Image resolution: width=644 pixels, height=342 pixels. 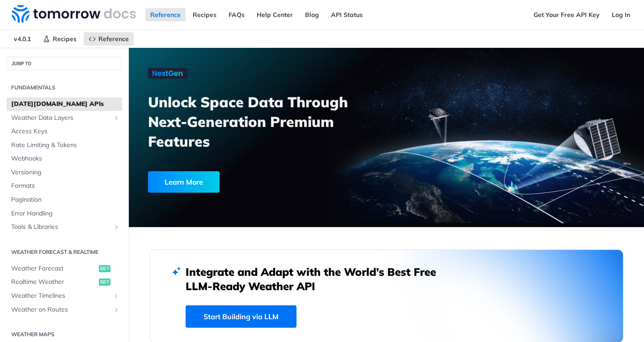 What do you see at coordinates (347, 15) in the screenshot?
I see `a: API Status` at bounding box center [347, 15].